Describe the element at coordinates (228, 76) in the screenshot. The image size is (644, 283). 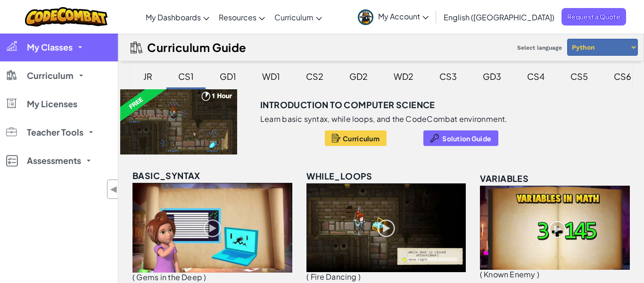
I see `div: GD1` at that location.